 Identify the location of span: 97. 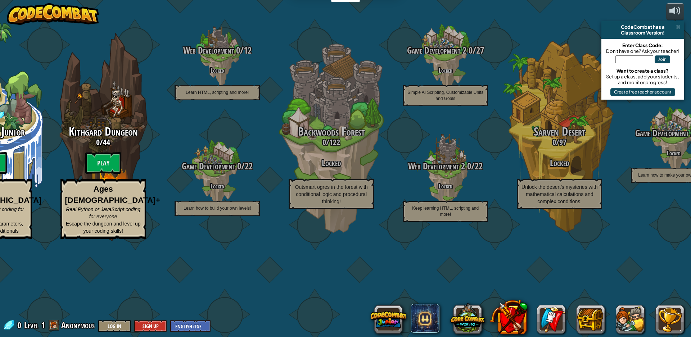
(563, 142).